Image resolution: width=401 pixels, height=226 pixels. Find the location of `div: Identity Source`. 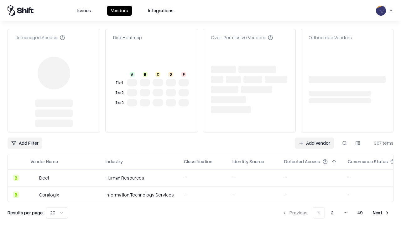

div: Identity Source is located at coordinates (248, 161).